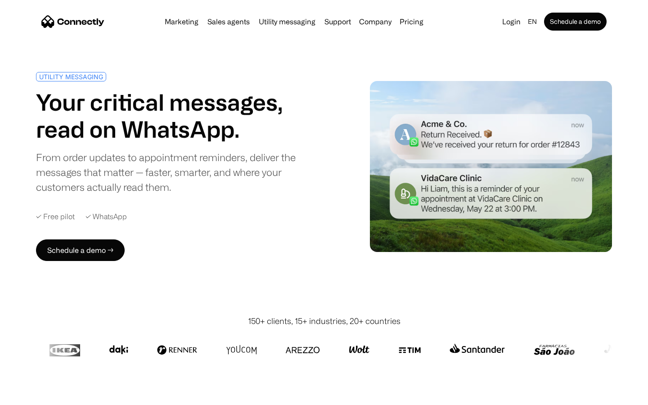  Describe the element at coordinates (511, 22) in the screenshot. I see `a: Login` at that location.